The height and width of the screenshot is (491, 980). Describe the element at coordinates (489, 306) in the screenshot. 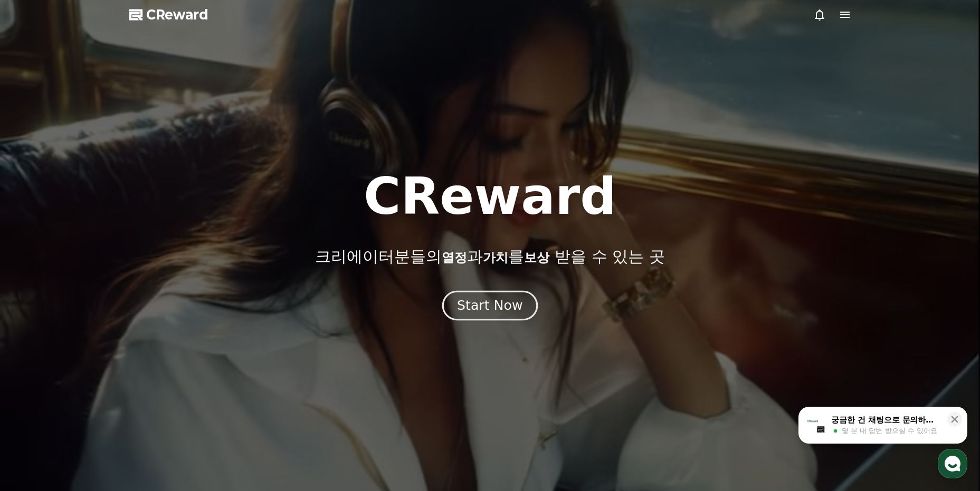

I see `div: Start Now` at that location.